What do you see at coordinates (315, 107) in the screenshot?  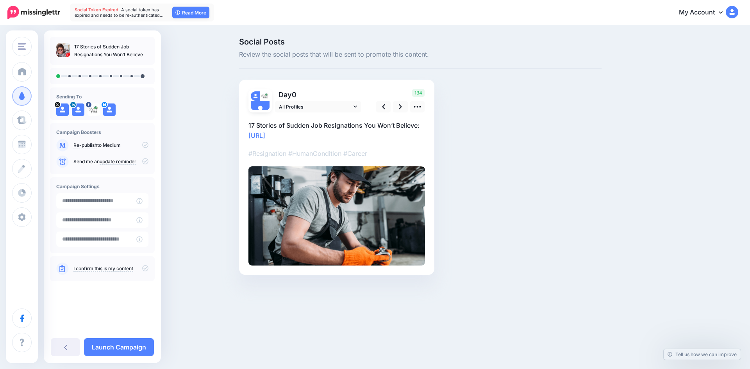 I see `span: All Profiles` at bounding box center [315, 107].